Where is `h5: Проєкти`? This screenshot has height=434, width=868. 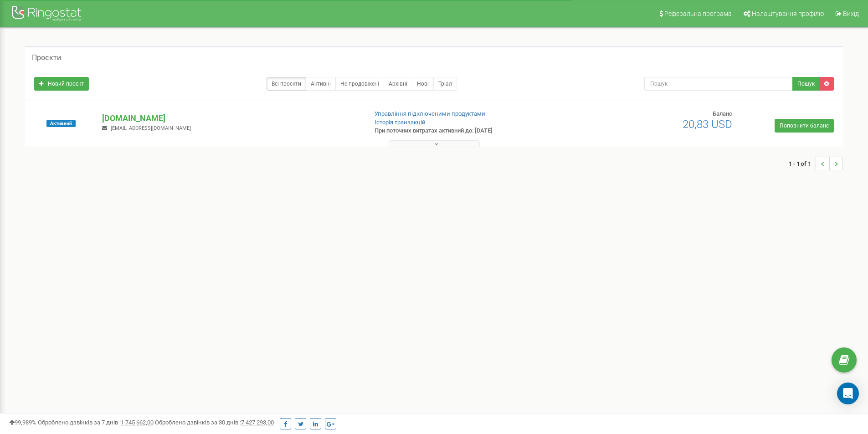
h5: Проєкти is located at coordinates (46, 57).